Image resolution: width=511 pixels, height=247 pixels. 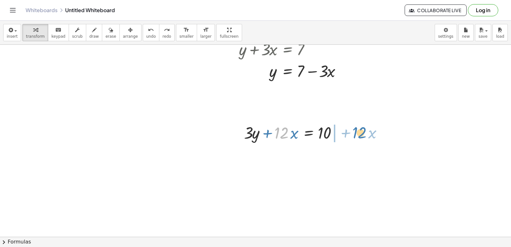 I want to click on i: undo, so click(x=151, y=30).